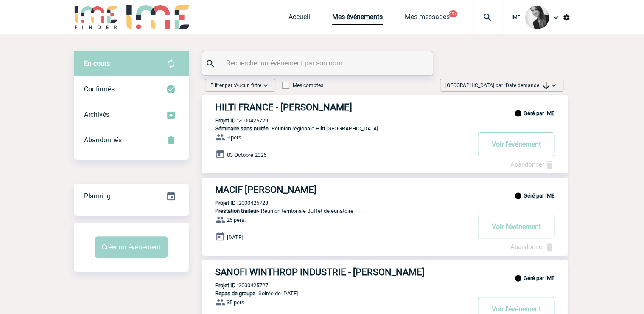 The height and width of the screenshot is (314, 644). Describe the element at coordinates (236, 219) in the screenshot. I see `span: 25 pers.` at that location.